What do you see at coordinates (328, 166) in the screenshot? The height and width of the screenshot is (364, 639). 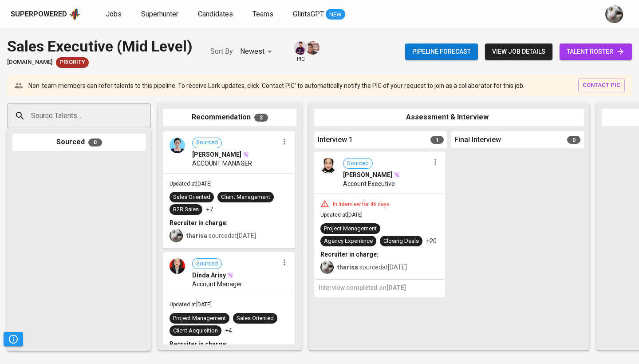 I see `img: 5e255d0e58b1fd90fdc69a96c9097c4e.jpg` at bounding box center [328, 166].